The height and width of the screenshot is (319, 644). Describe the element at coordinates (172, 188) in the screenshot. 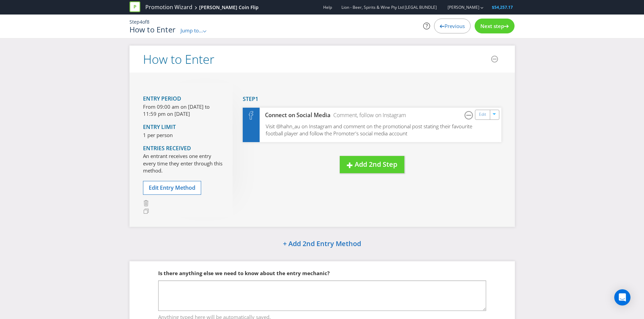

I see `span: Edit Entry Method` at that location.